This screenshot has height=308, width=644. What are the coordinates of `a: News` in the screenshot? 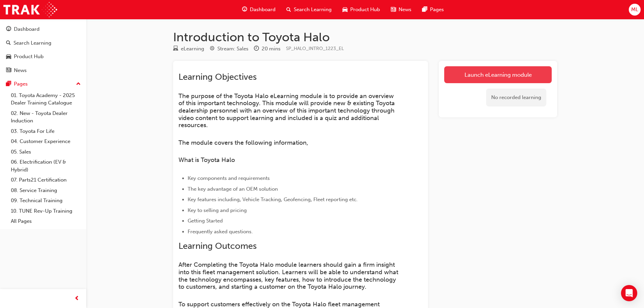 It's located at (43, 70).